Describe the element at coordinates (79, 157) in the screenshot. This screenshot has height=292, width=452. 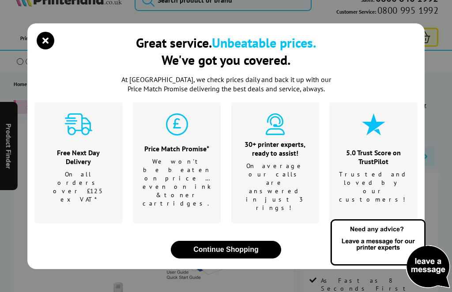
I see `div: Free Next Day Delivery` at that location.